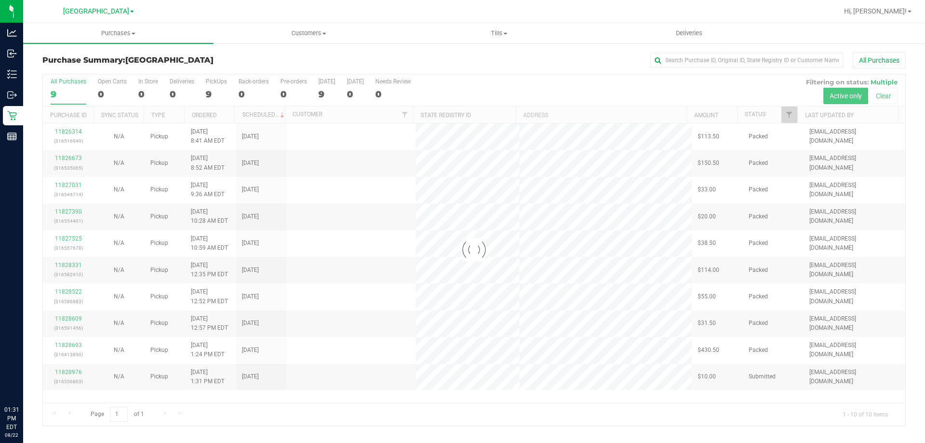 The image size is (925, 443). Describe the element at coordinates (12, 33) in the screenshot. I see `inline-svg: Analytics` at that location.